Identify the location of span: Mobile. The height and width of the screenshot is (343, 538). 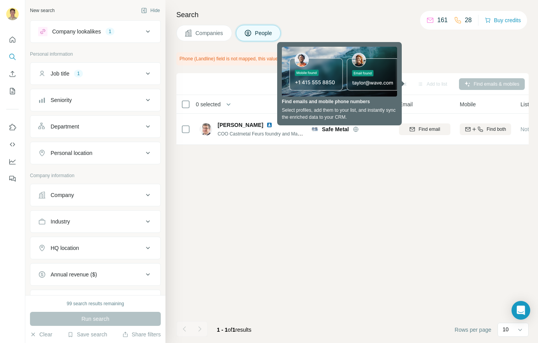
(468, 104).